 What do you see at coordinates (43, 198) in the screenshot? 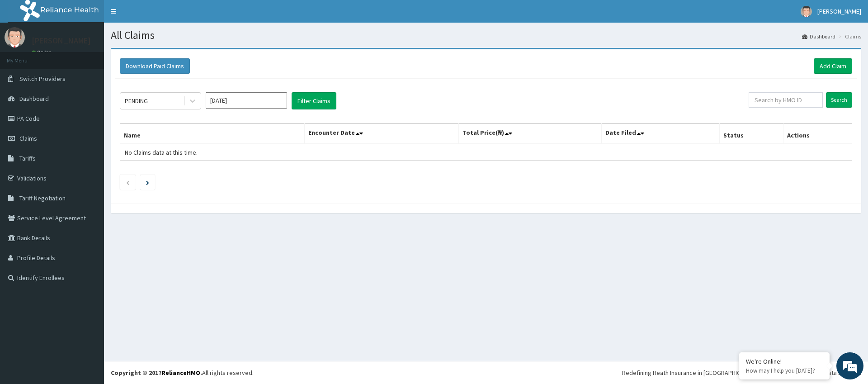
I see `span: Tariff Negotiation` at bounding box center [43, 198].